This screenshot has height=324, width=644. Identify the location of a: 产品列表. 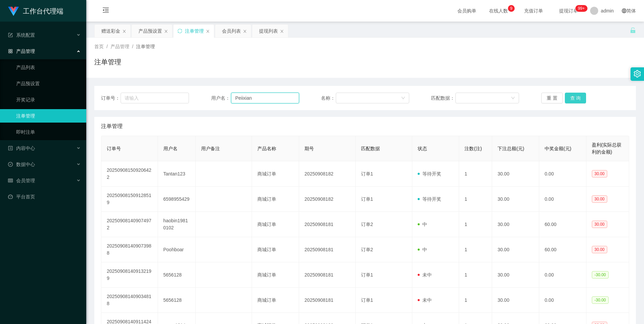
(49, 67).